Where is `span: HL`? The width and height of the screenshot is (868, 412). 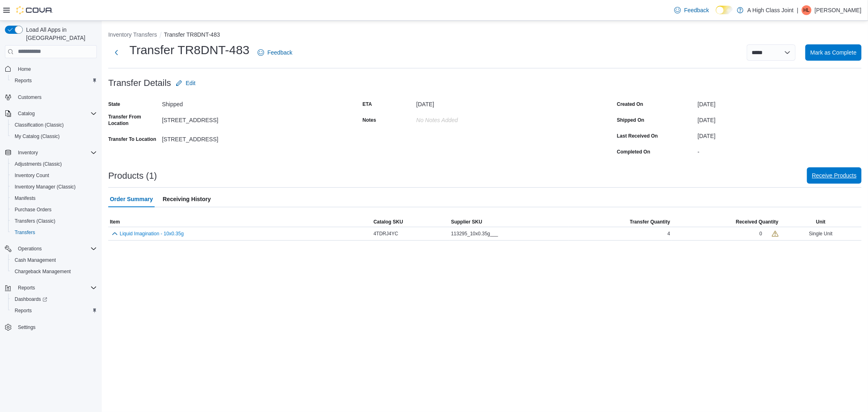
span: HL is located at coordinates (806, 10).